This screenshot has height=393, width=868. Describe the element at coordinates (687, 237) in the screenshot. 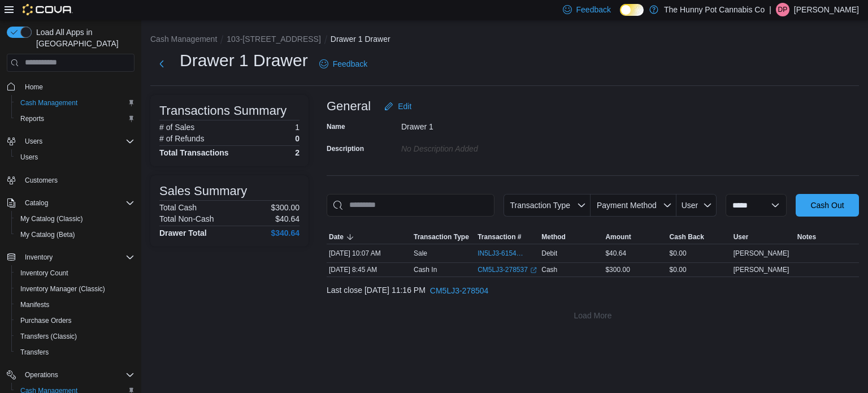

I see `span: Cash Back` at that location.